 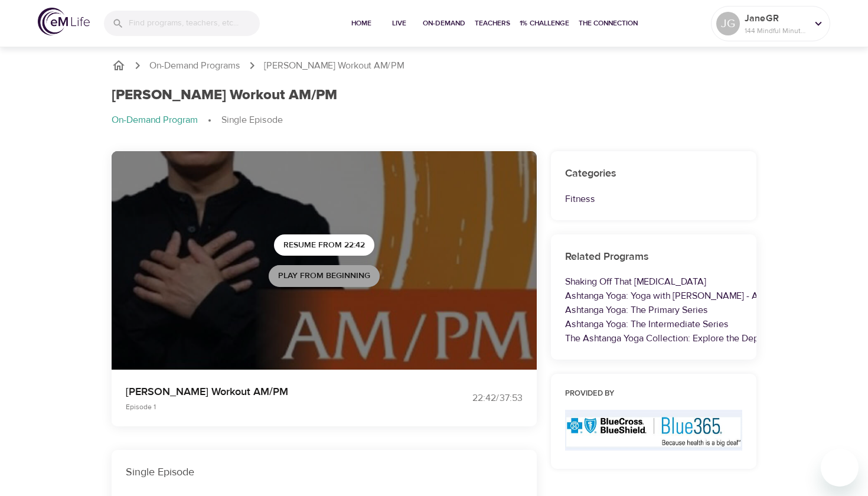 I want to click on a: Ashtanga Yoga: The Primary Series, so click(x=637, y=310).